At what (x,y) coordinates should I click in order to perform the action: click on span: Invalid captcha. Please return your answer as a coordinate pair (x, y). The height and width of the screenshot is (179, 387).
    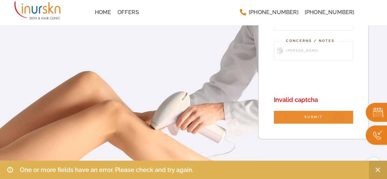
    Looking at the image, I should click on (313, 100).